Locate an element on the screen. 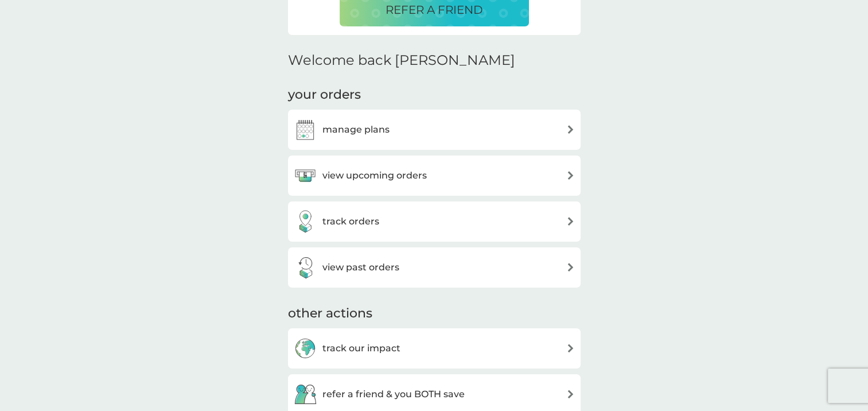  h3: other actions is located at coordinates (330, 313).